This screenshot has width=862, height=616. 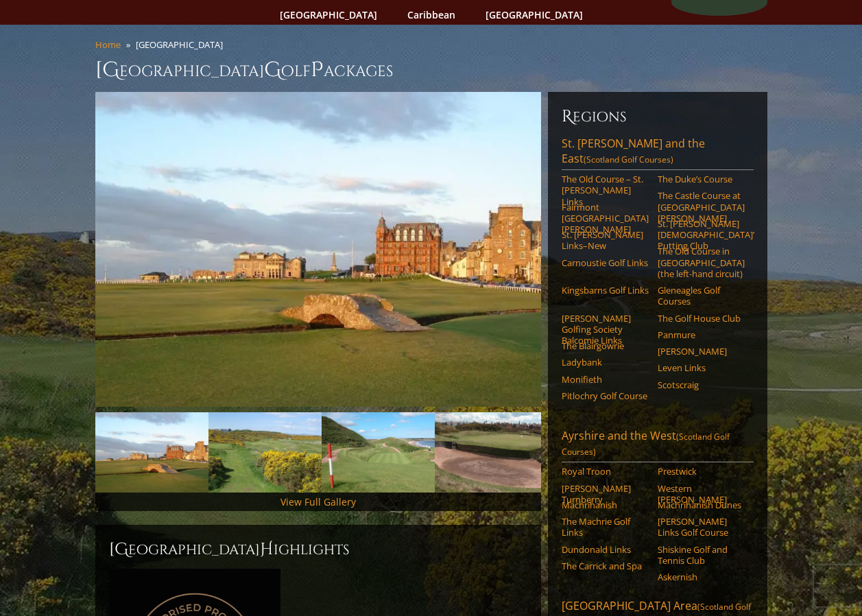 I want to click on a: The Duke’s Course, so click(x=701, y=179).